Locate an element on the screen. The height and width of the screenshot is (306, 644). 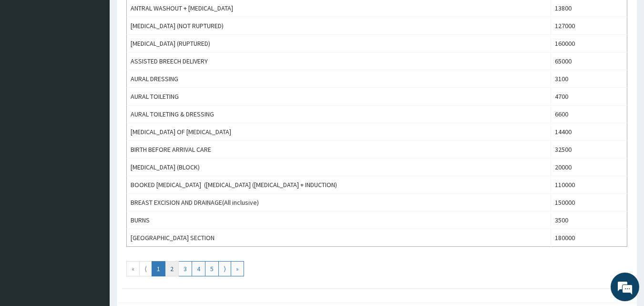
td: 127000 is located at coordinates (588, 26).